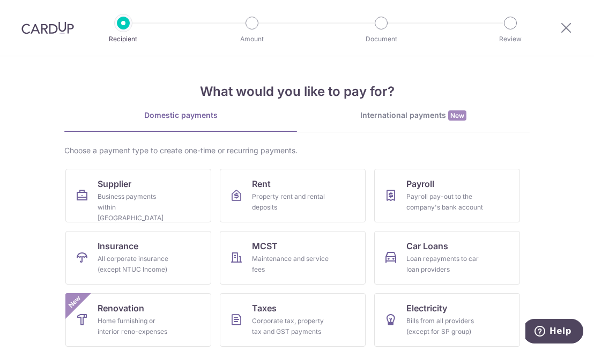 This screenshot has width=594, height=351. Describe the element at coordinates (381, 39) in the screenshot. I see `p: Document` at that location.